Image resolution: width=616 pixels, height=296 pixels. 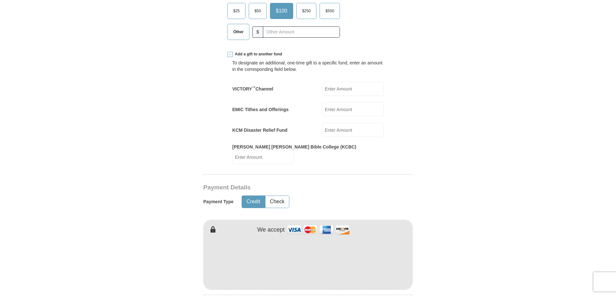 What do you see at coordinates (308, 66) in the screenshot?
I see `div: To designate an additional, one-time gift to a specific fund, enter an amount in the correspondin...` at bounding box center [308, 66].